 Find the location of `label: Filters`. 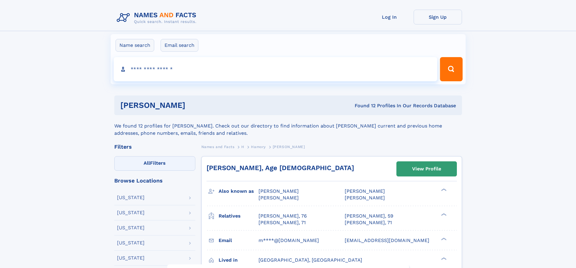

label: Filters is located at coordinates (155, 164).